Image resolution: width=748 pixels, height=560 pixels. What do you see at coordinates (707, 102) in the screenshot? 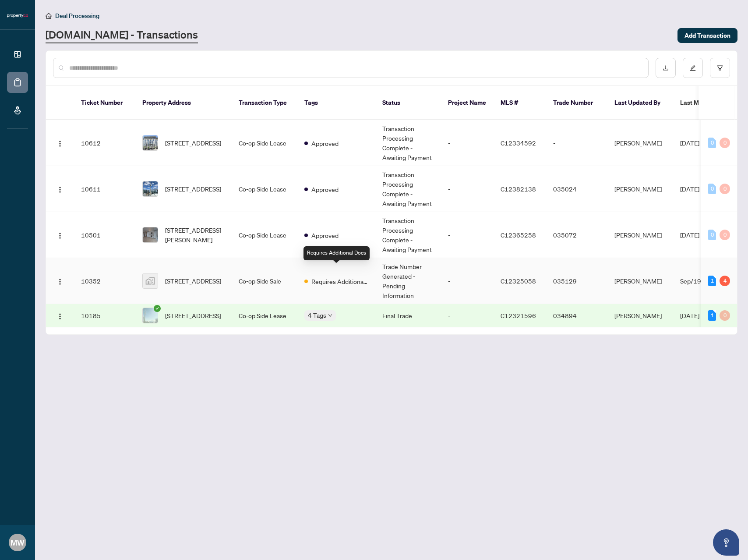
I see `span: Last Modified Date` at bounding box center [707, 102].